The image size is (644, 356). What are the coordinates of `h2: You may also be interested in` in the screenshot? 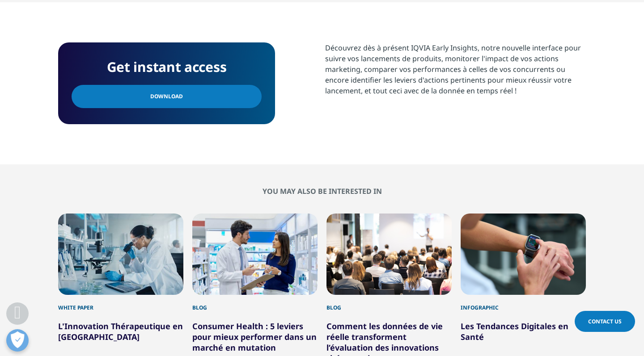 It's located at (322, 191).